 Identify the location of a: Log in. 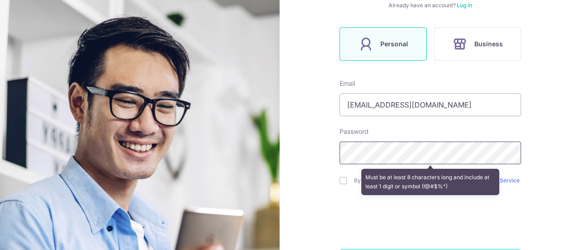
(464, 5).